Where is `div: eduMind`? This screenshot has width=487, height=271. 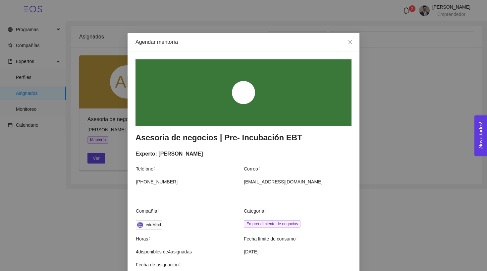 div: eduMind is located at coordinates (153, 225).